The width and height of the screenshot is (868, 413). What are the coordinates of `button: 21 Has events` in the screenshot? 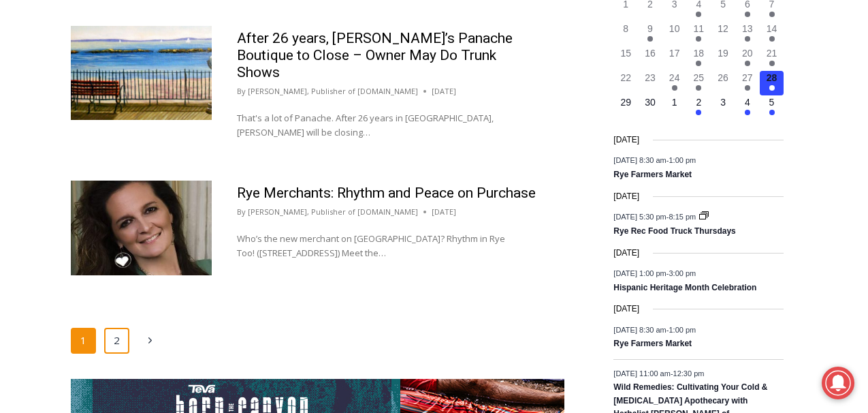 It's located at (772, 59).